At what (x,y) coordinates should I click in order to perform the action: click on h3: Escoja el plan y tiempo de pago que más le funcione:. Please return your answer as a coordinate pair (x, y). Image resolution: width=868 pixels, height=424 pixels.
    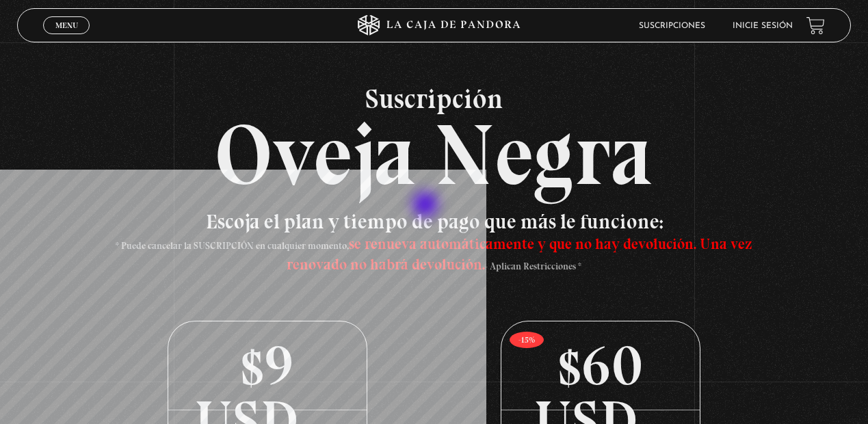
    Looking at the image, I should click on (434, 242).